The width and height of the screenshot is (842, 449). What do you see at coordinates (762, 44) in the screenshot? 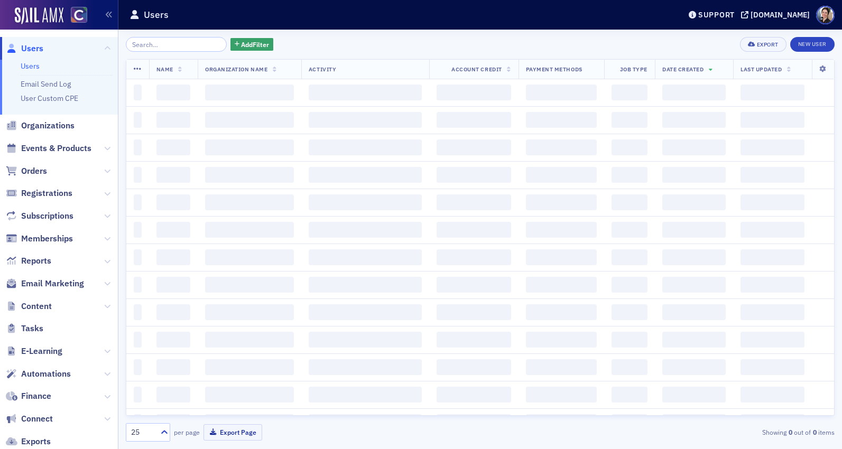
I see `button: Export` at bounding box center [762, 44].